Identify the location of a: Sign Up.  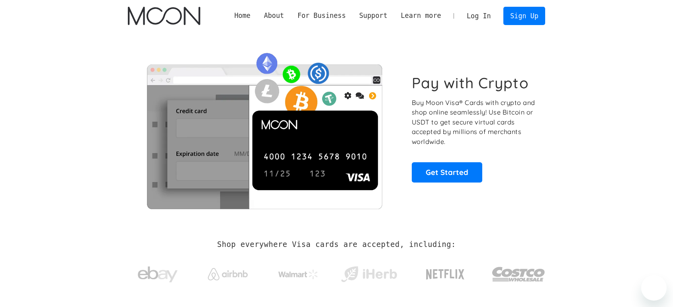
(524, 16).